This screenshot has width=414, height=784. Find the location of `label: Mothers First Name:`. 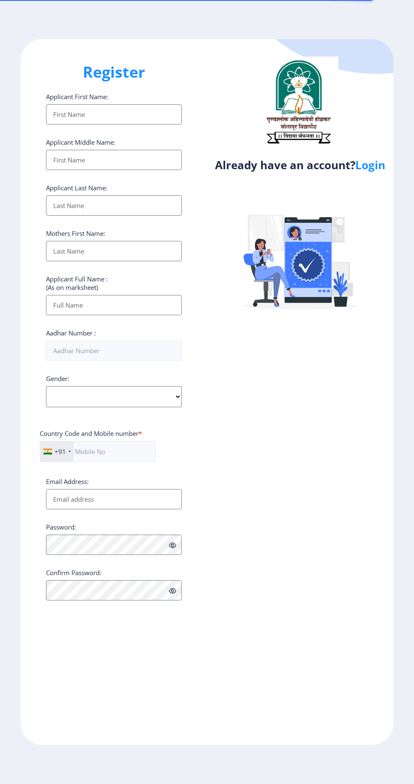

label: Mothers First Name: is located at coordinates (76, 233).